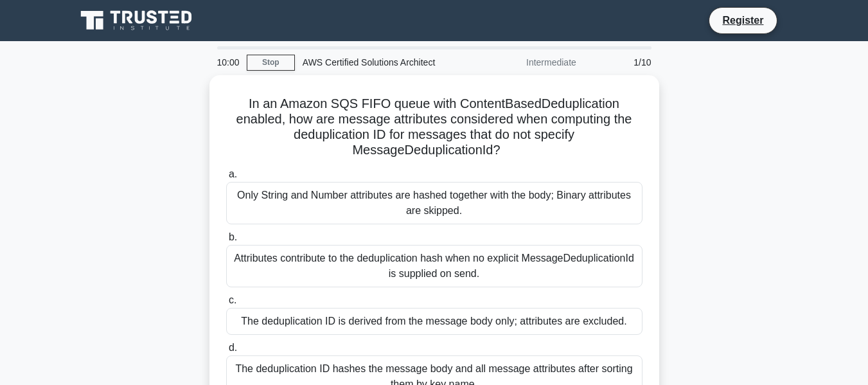 Image resolution: width=868 pixels, height=385 pixels. I want to click on a: Stop, so click(270, 62).